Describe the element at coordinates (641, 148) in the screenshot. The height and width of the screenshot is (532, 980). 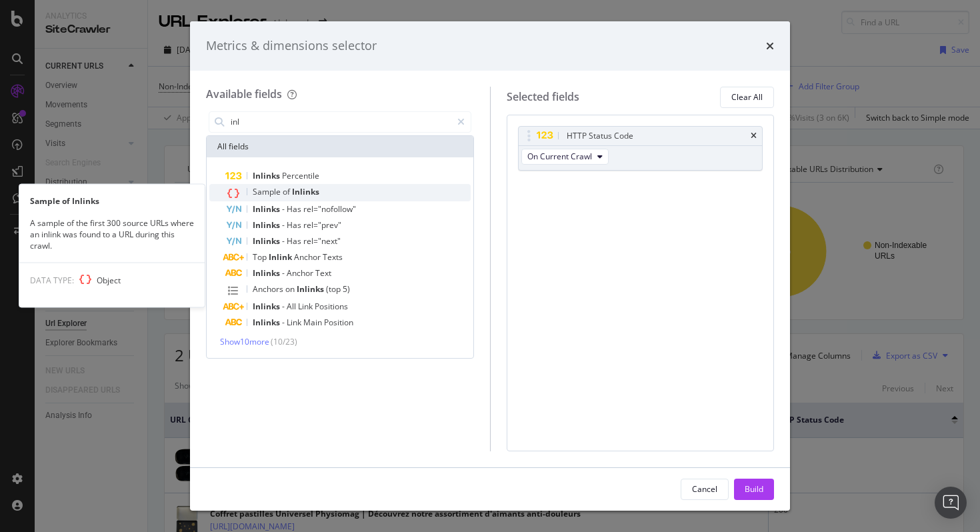
I see `div: HTTP Status CodetimesOn Current Crawl` at that location.